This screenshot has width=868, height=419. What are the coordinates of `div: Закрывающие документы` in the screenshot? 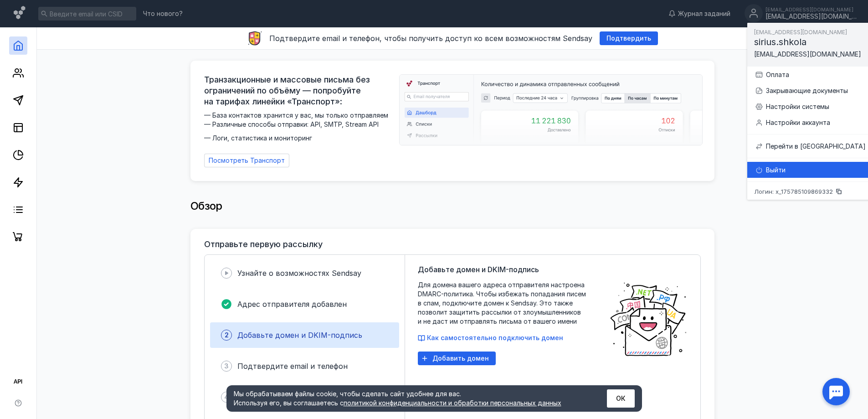 It's located at (815, 91).